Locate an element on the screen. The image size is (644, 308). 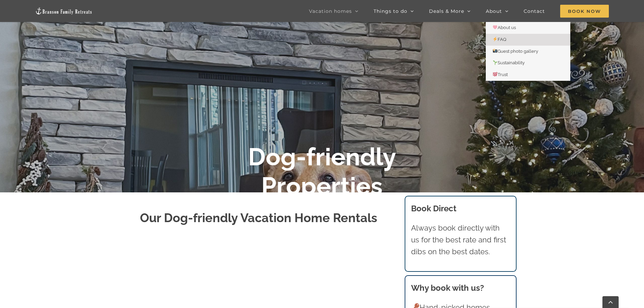
span: Sustainability is located at coordinates (508, 62).